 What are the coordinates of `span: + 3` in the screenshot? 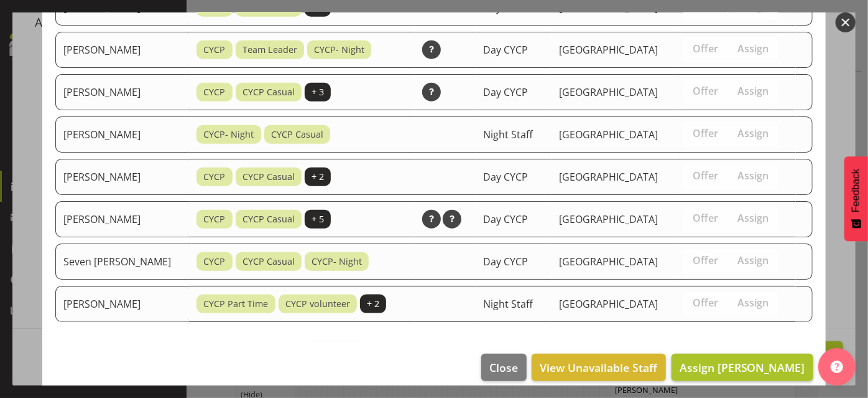 It's located at (318, 92).